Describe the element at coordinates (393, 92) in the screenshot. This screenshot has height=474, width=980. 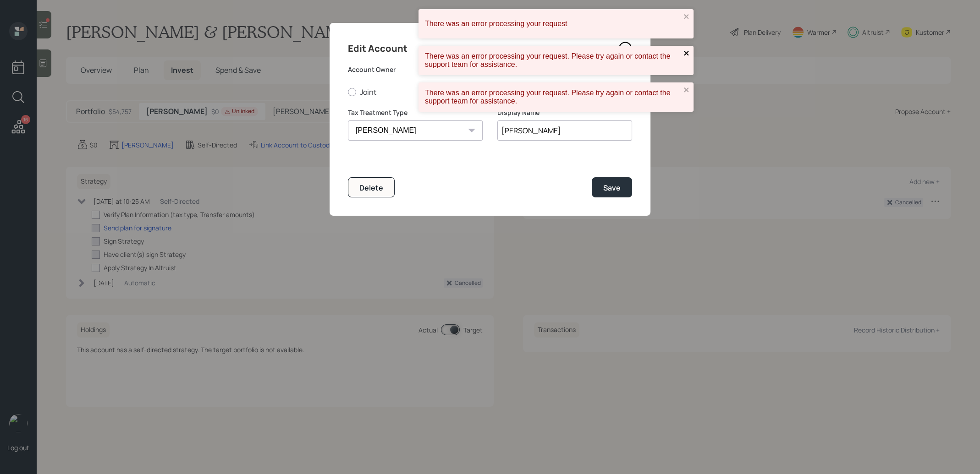
I see `label: Joint` at that location.